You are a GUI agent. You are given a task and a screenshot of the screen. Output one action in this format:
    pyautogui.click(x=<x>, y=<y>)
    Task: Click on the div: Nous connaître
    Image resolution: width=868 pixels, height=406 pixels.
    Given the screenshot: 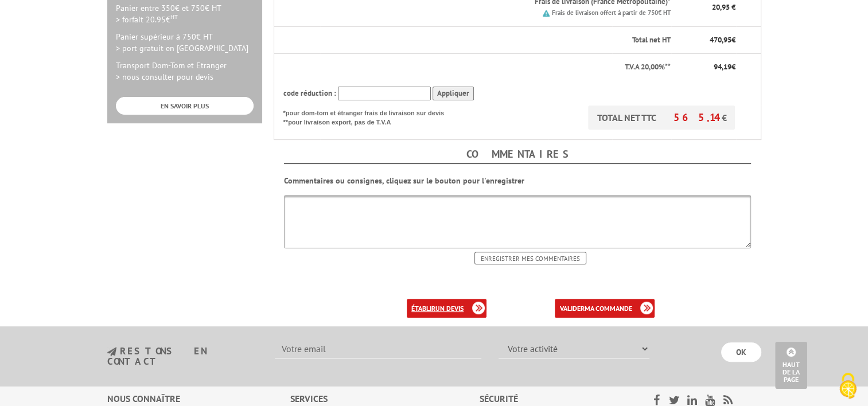 What is the action you would take?
    pyautogui.click(x=198, y=399)
    